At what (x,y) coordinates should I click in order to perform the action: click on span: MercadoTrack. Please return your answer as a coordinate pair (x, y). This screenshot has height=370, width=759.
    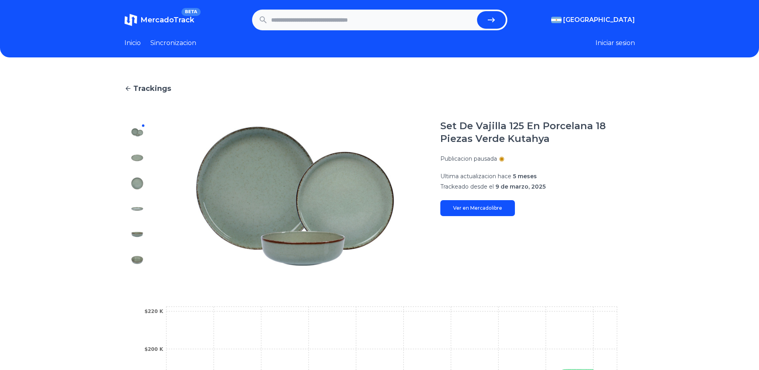
    Looking at the image, I should click on (167, 20).